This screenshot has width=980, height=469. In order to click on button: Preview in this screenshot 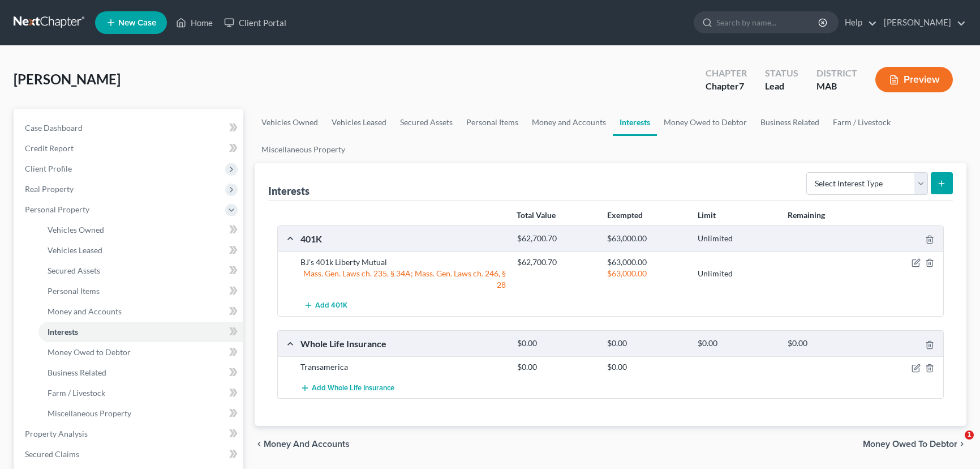, I will do `click(914, 80)`.